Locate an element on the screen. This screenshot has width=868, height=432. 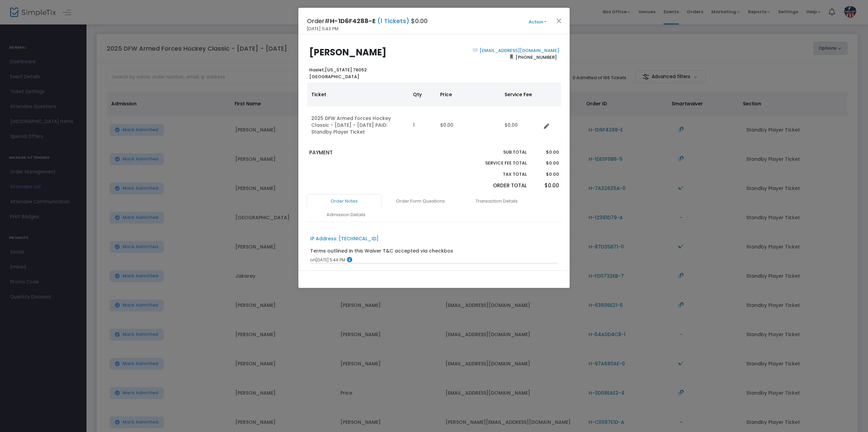
td: 1 is located at coordinates (422, 125).